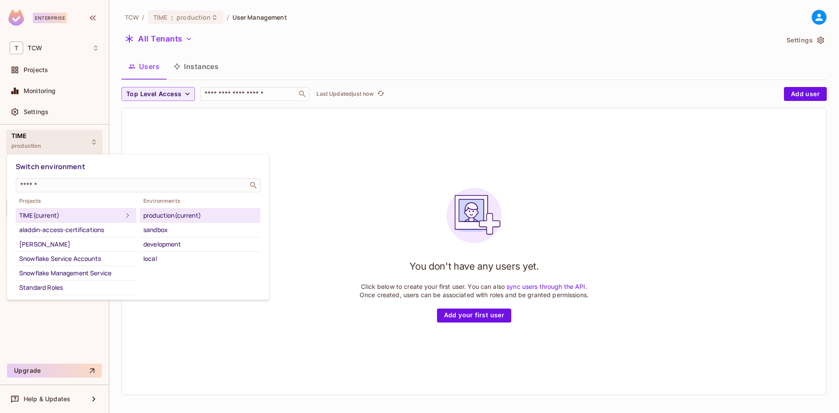 This screenshot has width=839, height=413. Describe the element at coordinates (200, 259) in the screenshot. I see `div: local` at that location.